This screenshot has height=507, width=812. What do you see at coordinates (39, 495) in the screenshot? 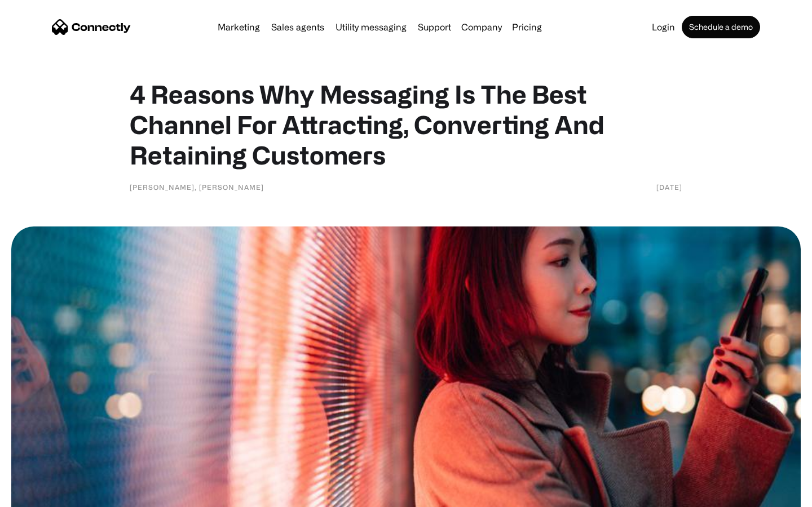
I see `aside: Language selected: English` at bounding box center [39, 495].